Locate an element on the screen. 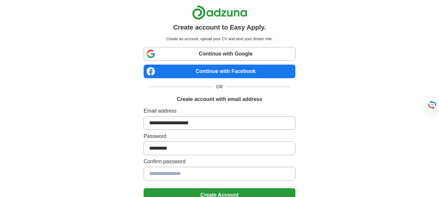 This screenshot has height=197, width=439. span: OR is located at coordinates (219, 87).